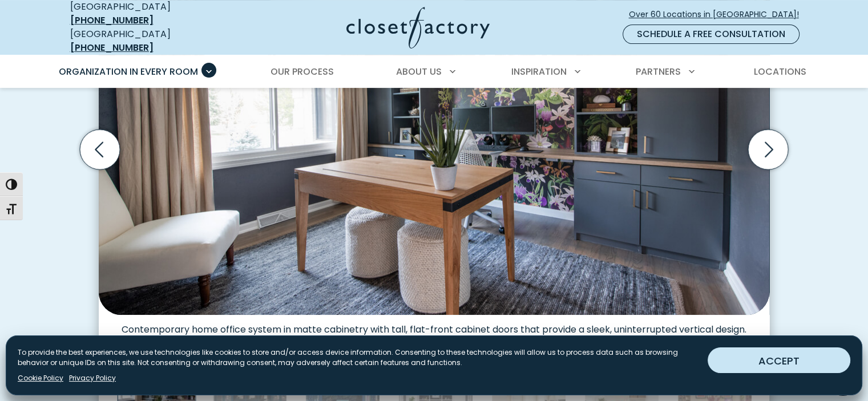 Image resolution: width=868 pixels, height=401 pixels. Describe the element at coordinates (538, 72) in the screenshot. I see `span: Inspiration` at that location.